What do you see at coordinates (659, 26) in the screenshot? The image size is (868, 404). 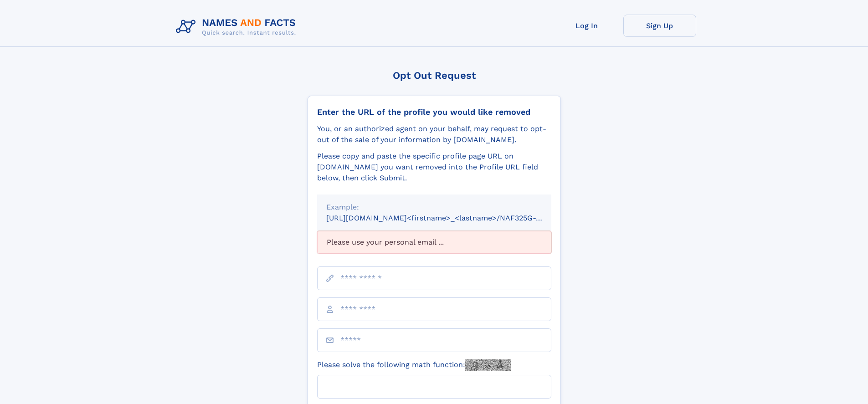 I see `a: Sign Up` at bounding box center [659, 26].